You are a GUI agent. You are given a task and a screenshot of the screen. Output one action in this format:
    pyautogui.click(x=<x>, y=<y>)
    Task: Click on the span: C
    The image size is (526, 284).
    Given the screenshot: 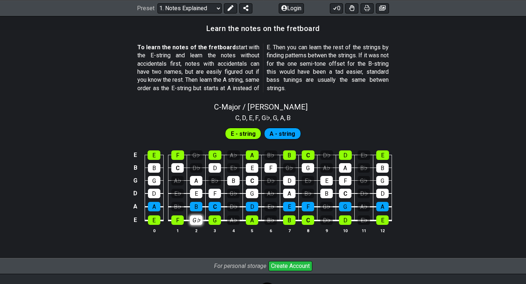 What is the action you would take?
    pyautogui.click(x=238, y=118)
    